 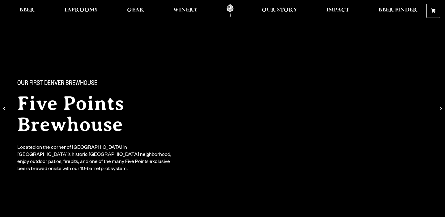 What do you see at coordinates (135, 10) in the screenshot?
I see `span: Gear` at bounding box center [135, 10].